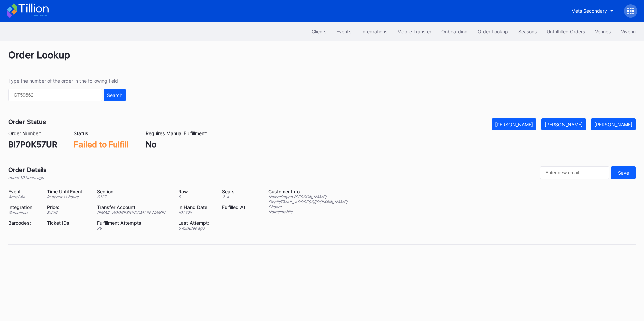  I want to click on button: Save, so click(623, 172).